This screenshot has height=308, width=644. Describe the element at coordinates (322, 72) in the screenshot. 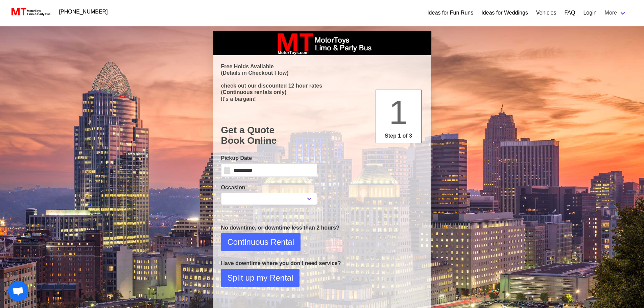

I see `p: (Details in Checkout Flow)` at that location.